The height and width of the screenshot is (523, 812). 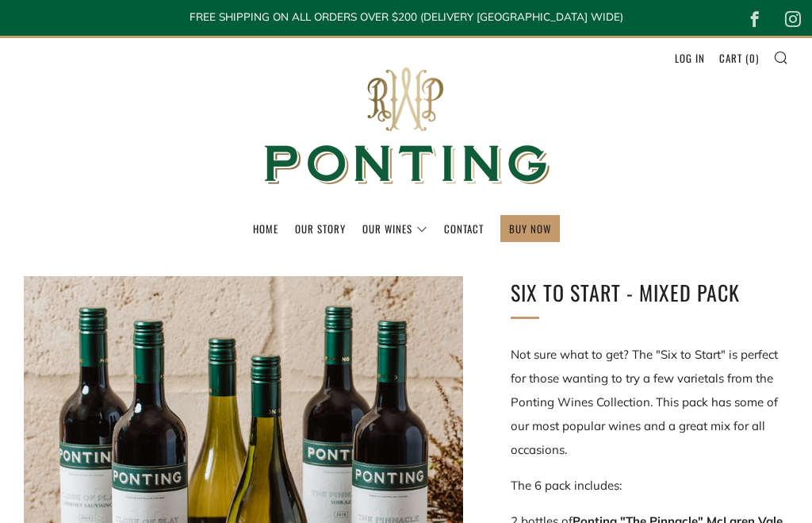 I want to click on a: Our Wines, so click(x=395, y=228).